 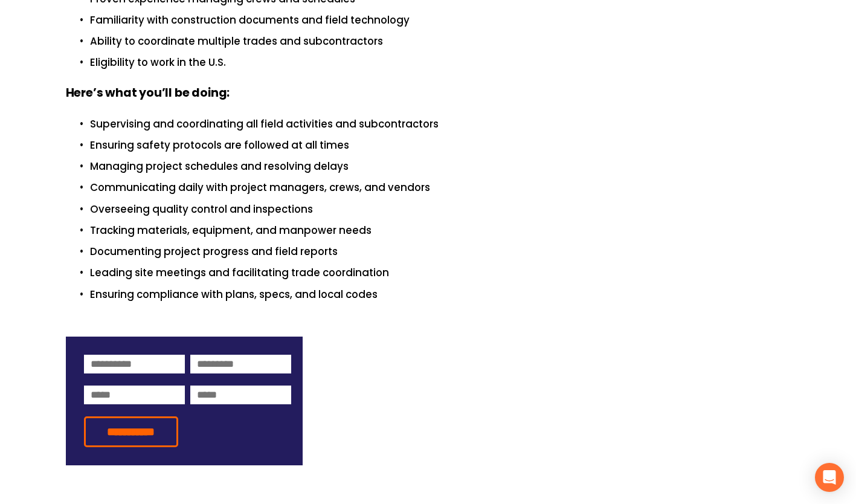 What do you see at coordinates (441, 251) in the screenshot?
I see `p: Documenting project progress and field reports` at bounding box center [441, 251].